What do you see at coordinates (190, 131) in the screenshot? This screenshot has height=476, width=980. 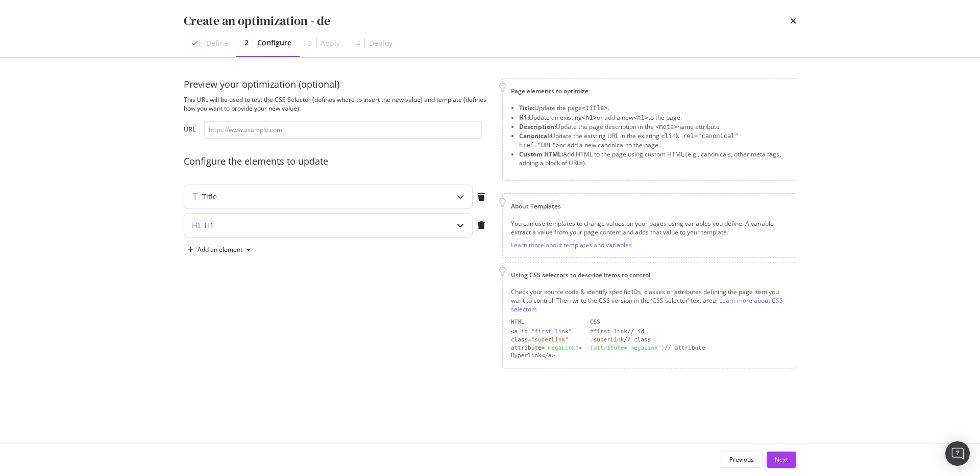 I see `label: URL` at bounding box center [190, 131].